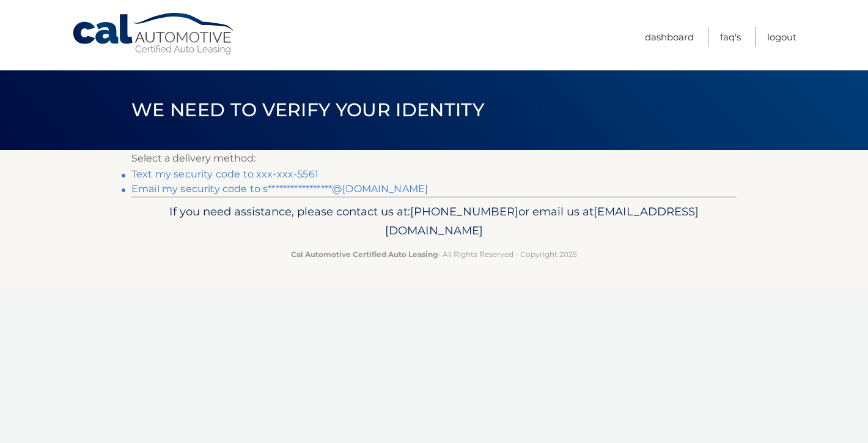  What do you see at coordinates (782, 37) in the screenshot?
I see `a: Logout` at bounding box center [782, 37].